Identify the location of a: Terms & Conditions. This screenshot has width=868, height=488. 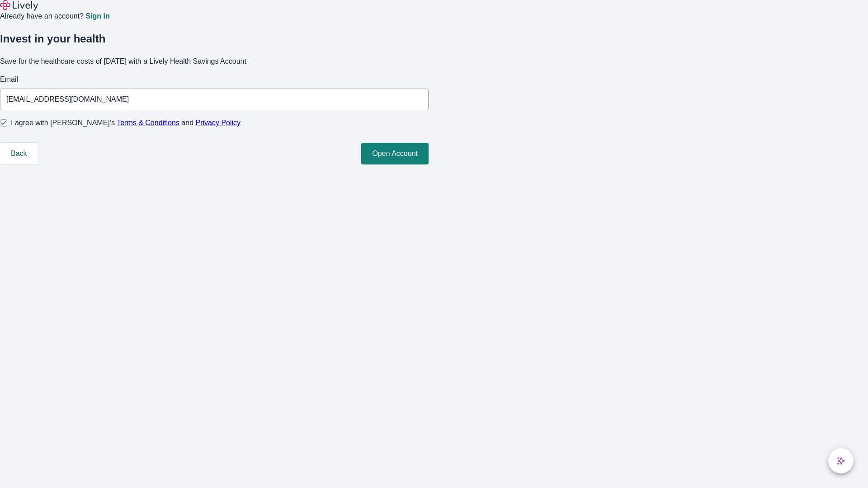
(148, 123).